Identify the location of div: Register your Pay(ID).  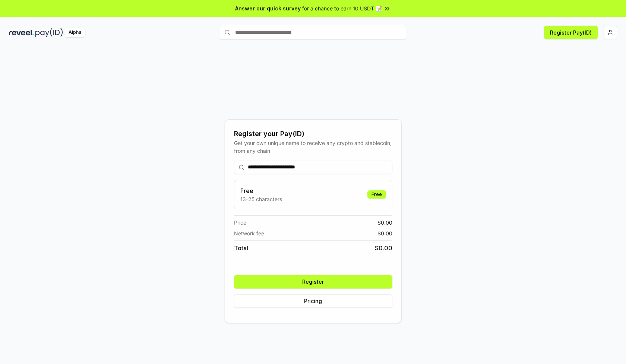
(313, 134).